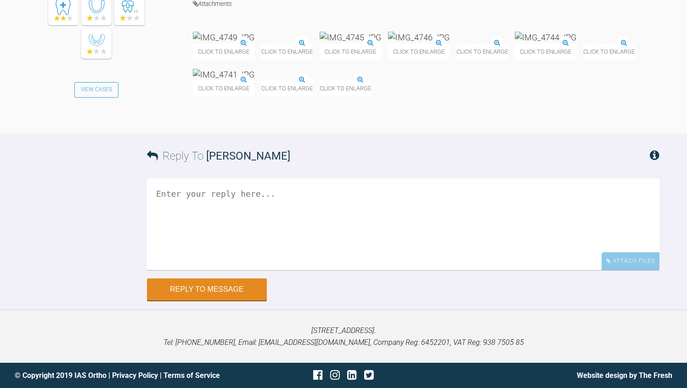 The image size is (687, 388). Describe the element at coordinates (191, 375) in the screenshot. I see `a: Terms of Service` at that location.